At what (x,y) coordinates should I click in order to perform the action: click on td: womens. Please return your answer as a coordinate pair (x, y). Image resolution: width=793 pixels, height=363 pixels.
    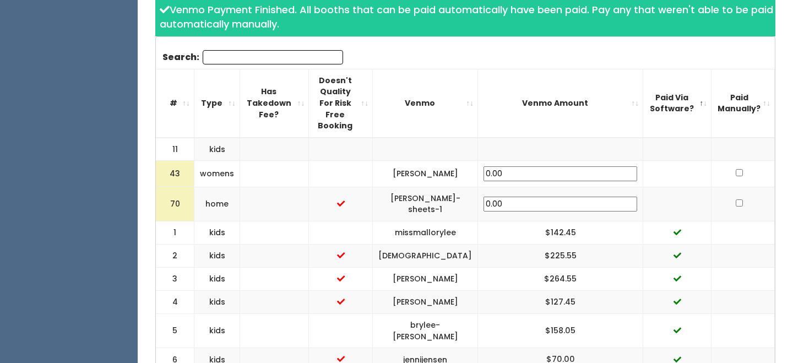
    Looking at the image, I should click on (217, 174).